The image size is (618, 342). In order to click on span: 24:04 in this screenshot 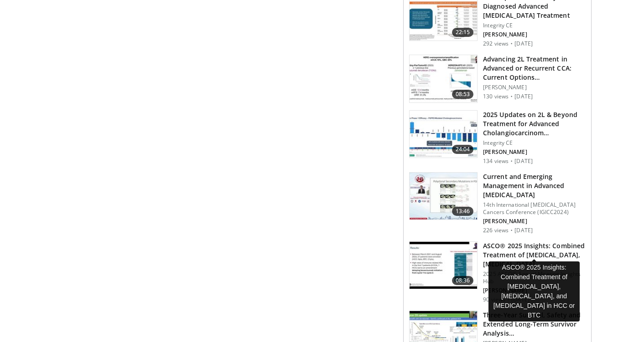, I will do `click(463, 150)`.